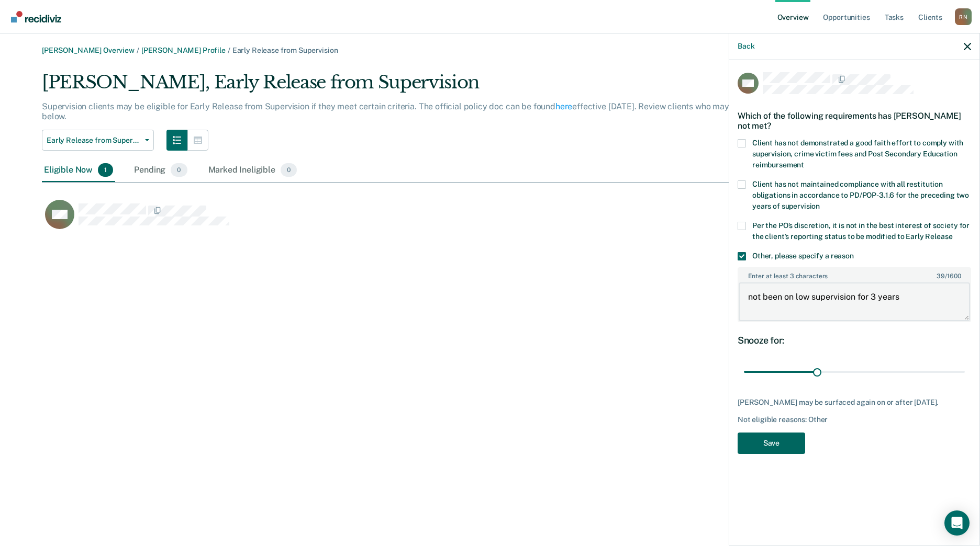 The image size is (980, 546). What do you see at coordinates (861, 231) in the screenshot?
I see `span: Per the PO’s discretion, it is not in the best interest of society for the client’s reporting sta...` at bounding box center [861, 231].